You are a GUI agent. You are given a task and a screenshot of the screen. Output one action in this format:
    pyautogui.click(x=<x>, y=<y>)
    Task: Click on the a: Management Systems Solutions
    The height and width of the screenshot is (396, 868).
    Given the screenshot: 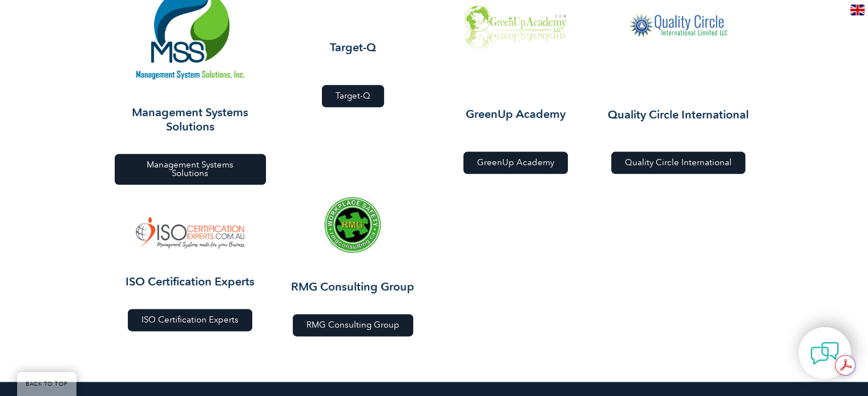 What is the action you would take?
    pyautogui.click(x=190, y=169)
    